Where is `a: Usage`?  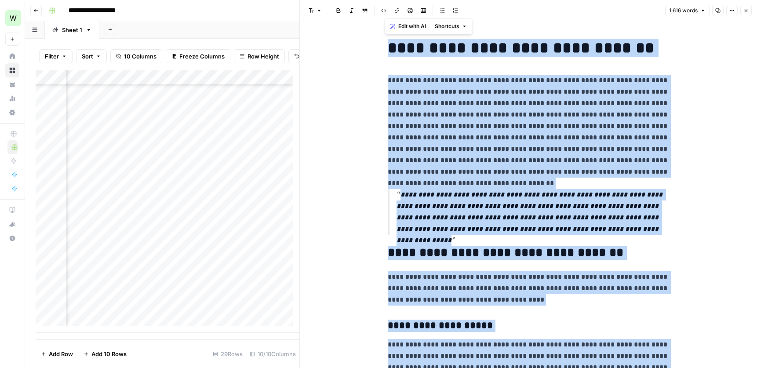 a: Usage is located at coordinates (12, 98).